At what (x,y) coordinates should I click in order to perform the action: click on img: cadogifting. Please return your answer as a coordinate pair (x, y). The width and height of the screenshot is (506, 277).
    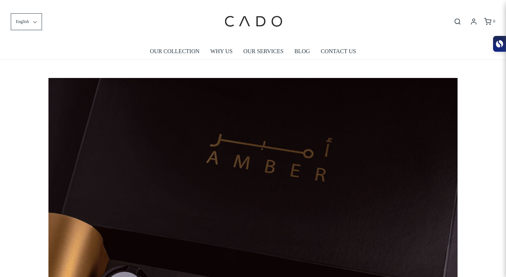
    Looking at the image, I should click on (253, 22).